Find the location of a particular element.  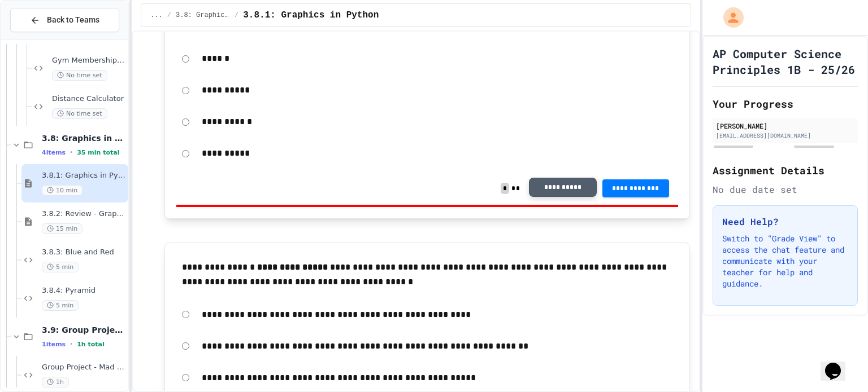

span: 3.9: Group Project - Mad Libs is located at coordinates (84, 330).